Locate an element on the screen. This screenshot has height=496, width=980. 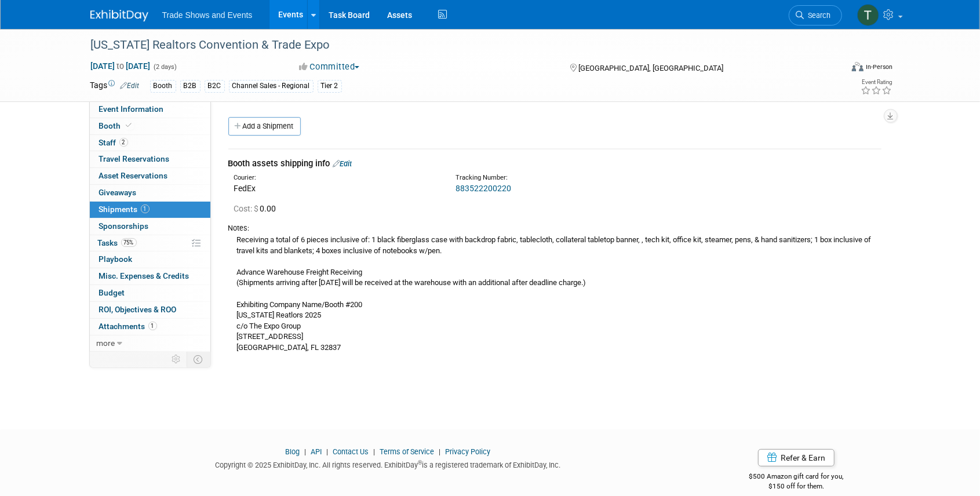
span: Misc. Expenses & Credits is located at coordinates (145, 276).